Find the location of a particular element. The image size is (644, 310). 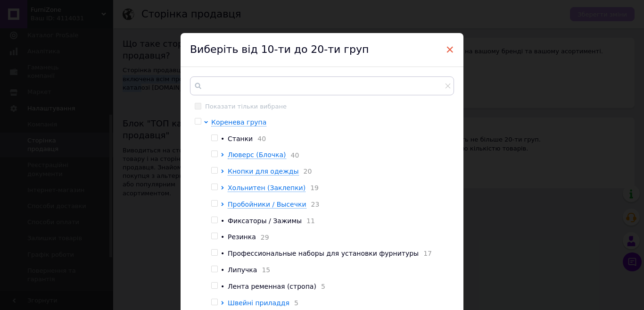

span: Люверс (Блочка) is located at coordinates (257, 155).